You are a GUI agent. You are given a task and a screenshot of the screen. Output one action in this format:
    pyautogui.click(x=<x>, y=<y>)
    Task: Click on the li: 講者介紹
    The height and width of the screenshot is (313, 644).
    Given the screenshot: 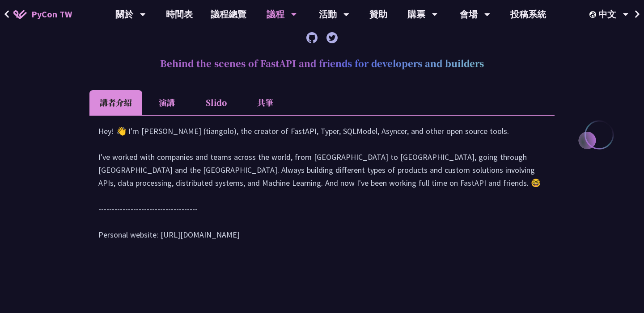 What is the action you would take?
    pyautogui.click(x=116, y=102)
    